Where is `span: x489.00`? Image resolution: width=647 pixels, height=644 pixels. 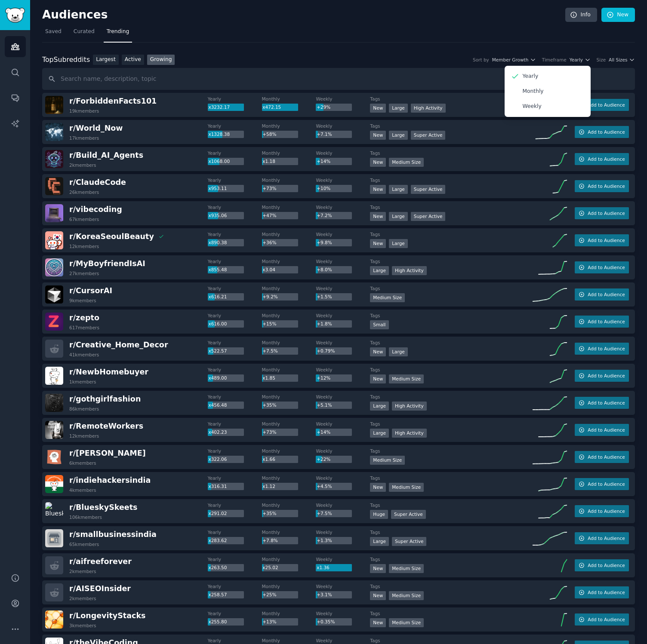
span: x489.00 is located at coordinates (217, 378).